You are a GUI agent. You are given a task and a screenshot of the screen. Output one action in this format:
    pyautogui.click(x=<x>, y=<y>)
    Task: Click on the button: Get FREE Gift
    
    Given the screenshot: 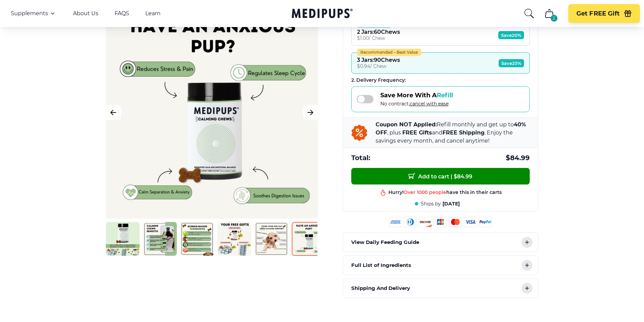 What is the action you would take?
    pyautogui.click(x=604, y=14)
    